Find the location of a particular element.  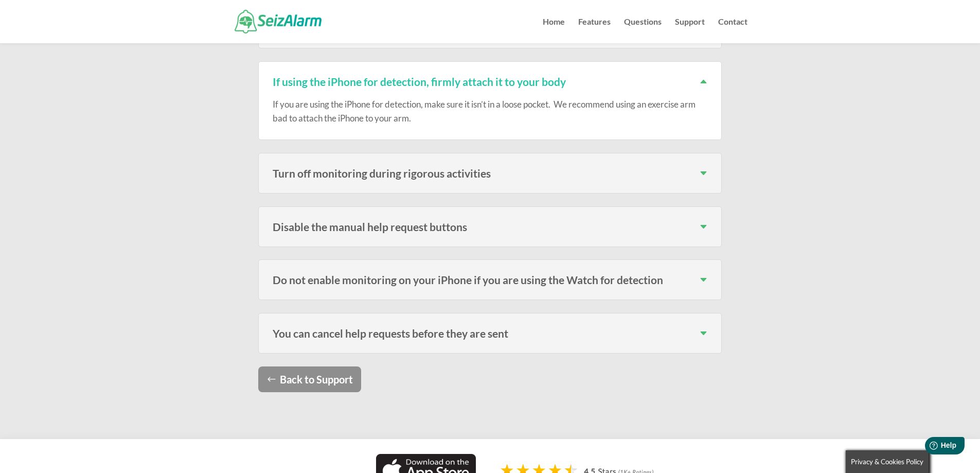

img: SeizAlarm is located at coordinates (278, 21).